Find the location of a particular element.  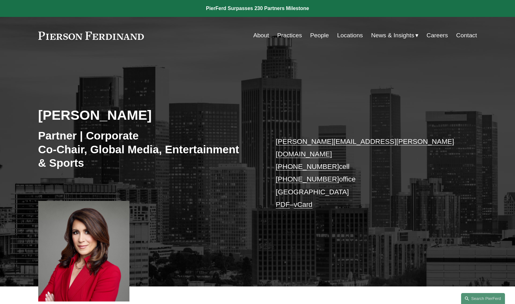

a: People is located at coordinates (320, 35).